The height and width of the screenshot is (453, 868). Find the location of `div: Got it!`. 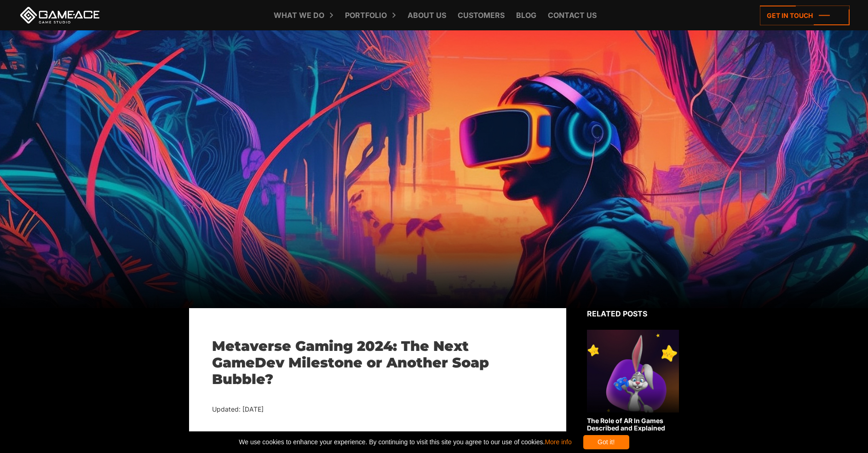

div: Got it! is located at coordinates (606, 442).